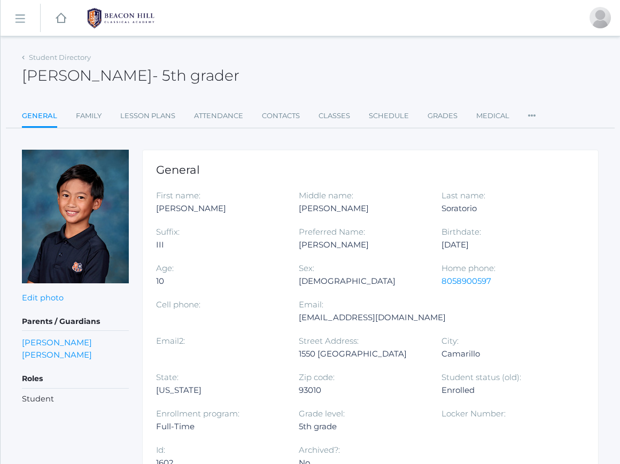 This screenshot has height=464, width=620. I want to click on label: Enrollment program:, so click(198, 413).